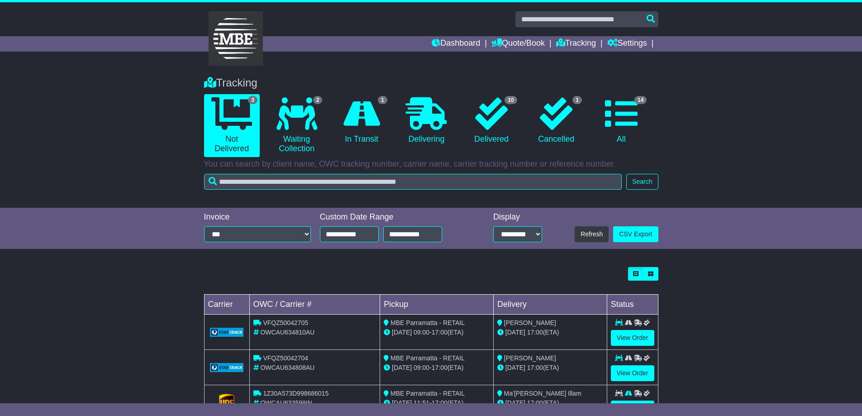 The width and height of the screenshot is (862, 416). Describe the element at coordinates (556, 121) in the screenshot. I see `a: 1 Cancelled` at that location.